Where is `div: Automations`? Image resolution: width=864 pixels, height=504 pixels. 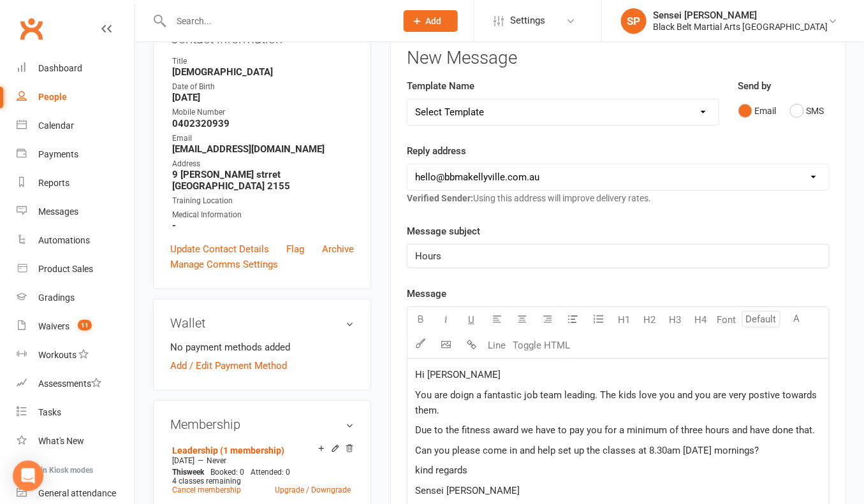 div: Automations is located at coordinates (64, 240).